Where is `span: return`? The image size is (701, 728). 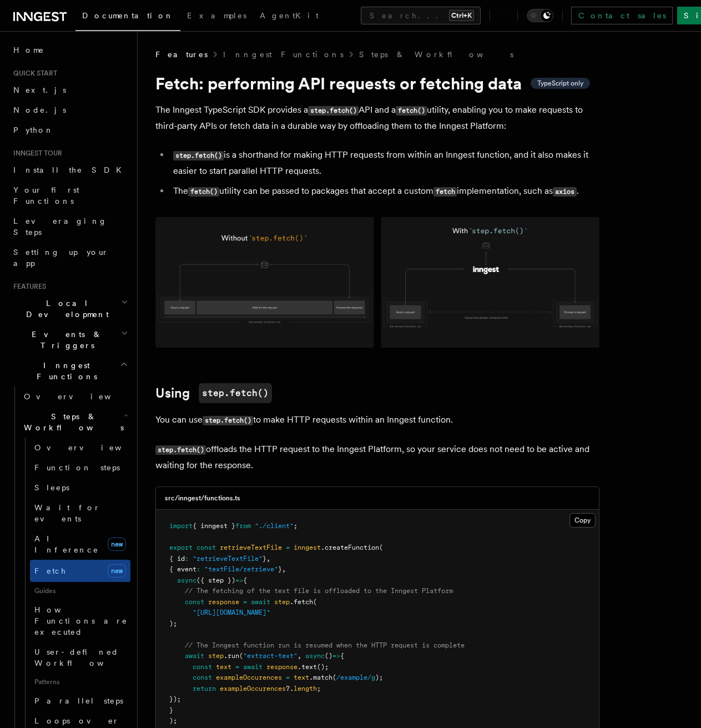
span: return is located at coordinates (205, 689).